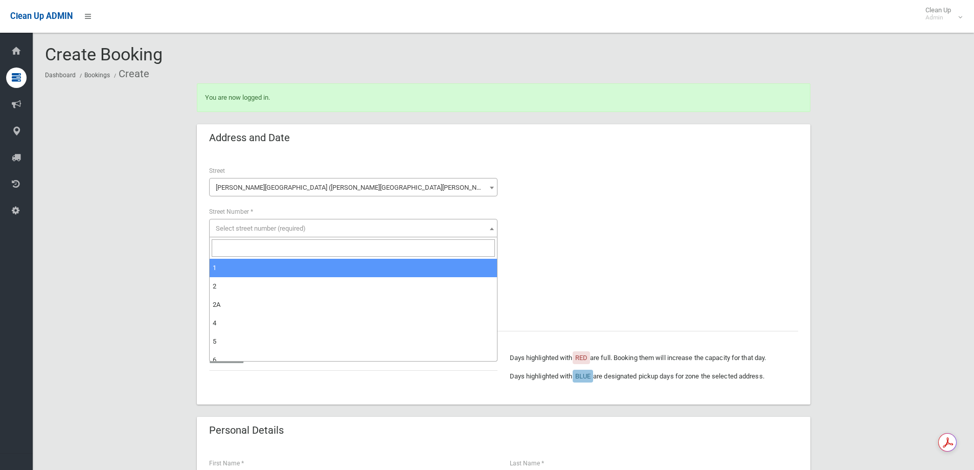 Image resolution: width=974 pixels, height=470 pixels. I want to click on p: Days highlighted with are designated pickup days for zone the selected address., so click(654, 376).